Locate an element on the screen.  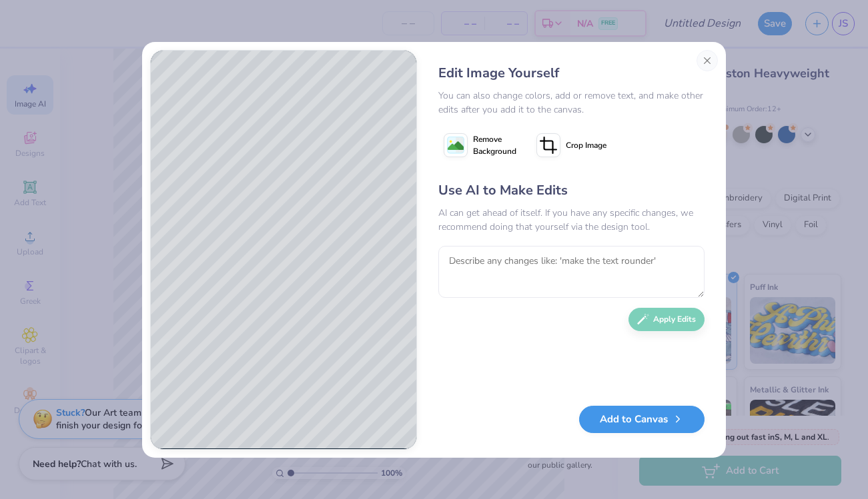
div: Edit Image Yourself is located at coordinates (571, 73).